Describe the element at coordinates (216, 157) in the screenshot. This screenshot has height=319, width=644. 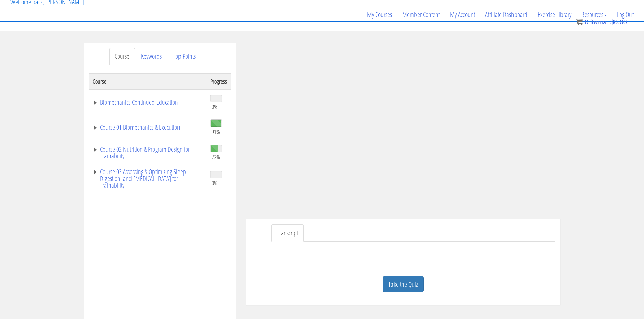
I see `span: 72%` at that location.